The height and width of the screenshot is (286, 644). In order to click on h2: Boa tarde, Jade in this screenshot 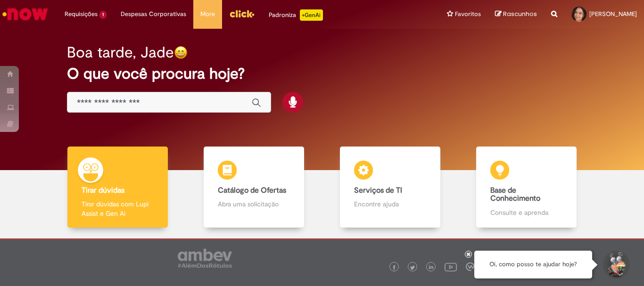, I will do `click(120, 53)`.